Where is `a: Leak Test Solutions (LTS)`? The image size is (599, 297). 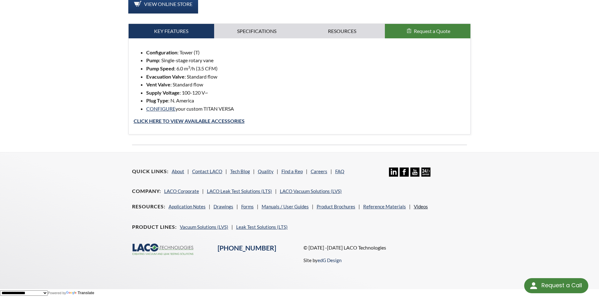 a: Leak Test Solutions (LTS) is located at coordinates (262, 227).